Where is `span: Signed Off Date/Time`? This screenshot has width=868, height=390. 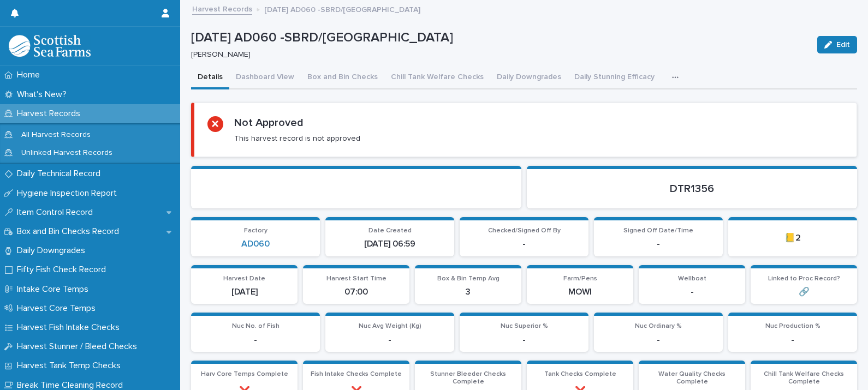
span: Signed Off Date/Time is located at coordinates (658, 231).